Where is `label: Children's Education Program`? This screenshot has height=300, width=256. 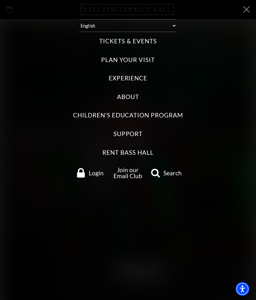 label: Children's Education Program is located at coordinates (128, 115).